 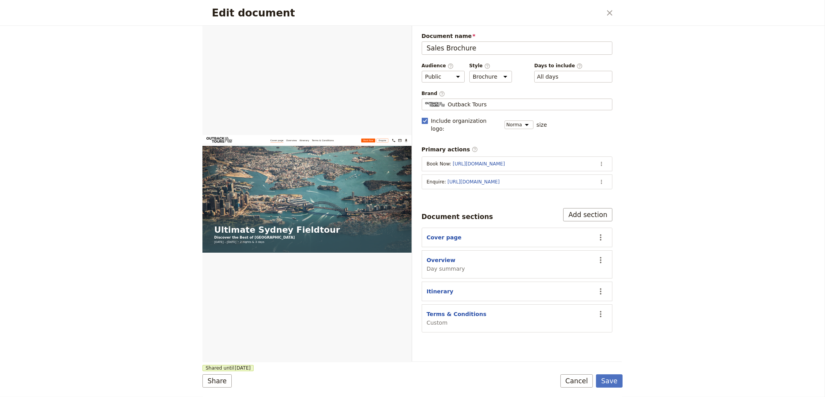 I want to click on select: size, so click(x=519, y=125).